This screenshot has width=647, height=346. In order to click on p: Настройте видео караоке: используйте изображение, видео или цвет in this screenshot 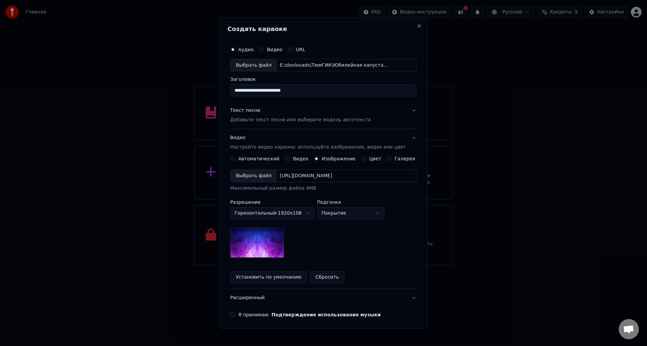, I will do `click(318, 147)`.